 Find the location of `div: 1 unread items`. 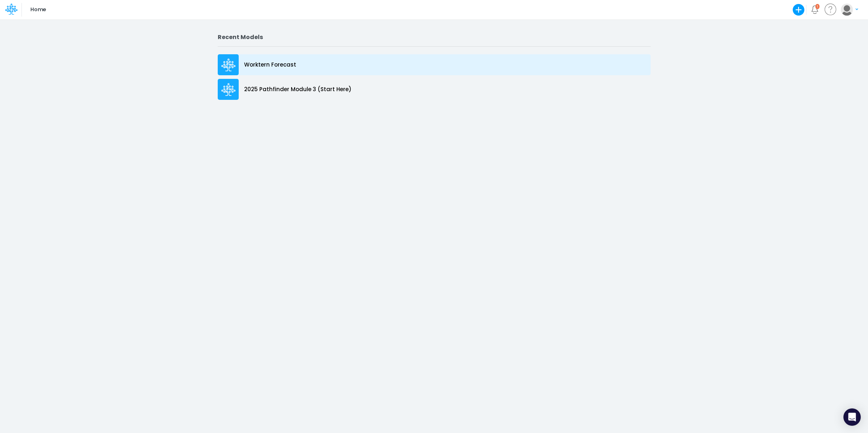

div: 1 unread items is located at coordinates (817, 6).